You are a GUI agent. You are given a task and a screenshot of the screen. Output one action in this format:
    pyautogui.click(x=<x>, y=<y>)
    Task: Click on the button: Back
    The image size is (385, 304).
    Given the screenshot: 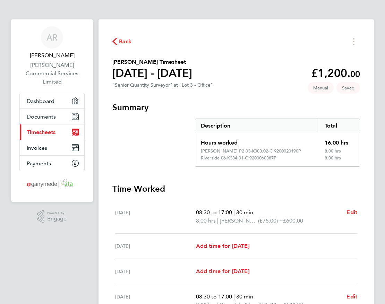 What is the action you would take?
    pyautogui.click(x=122, y=41)
    